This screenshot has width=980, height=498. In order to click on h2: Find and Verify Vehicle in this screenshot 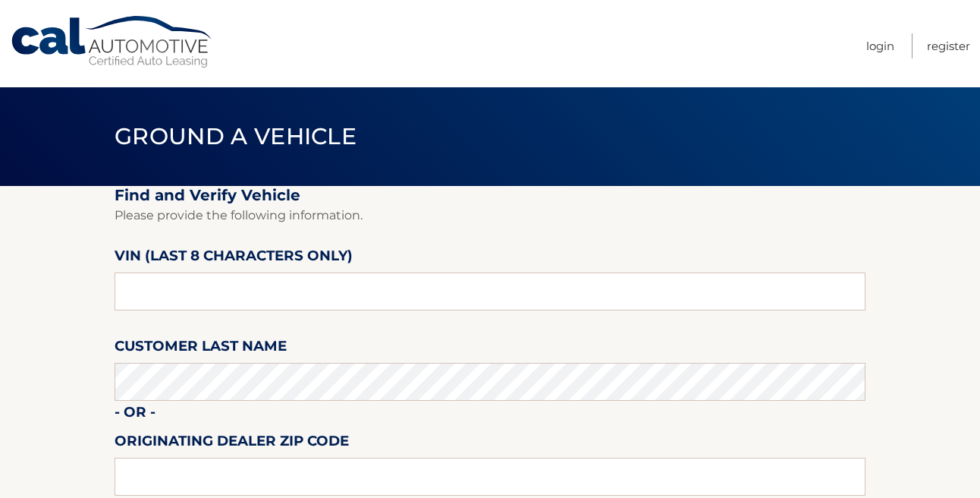, I will do `click(490, 195)`.